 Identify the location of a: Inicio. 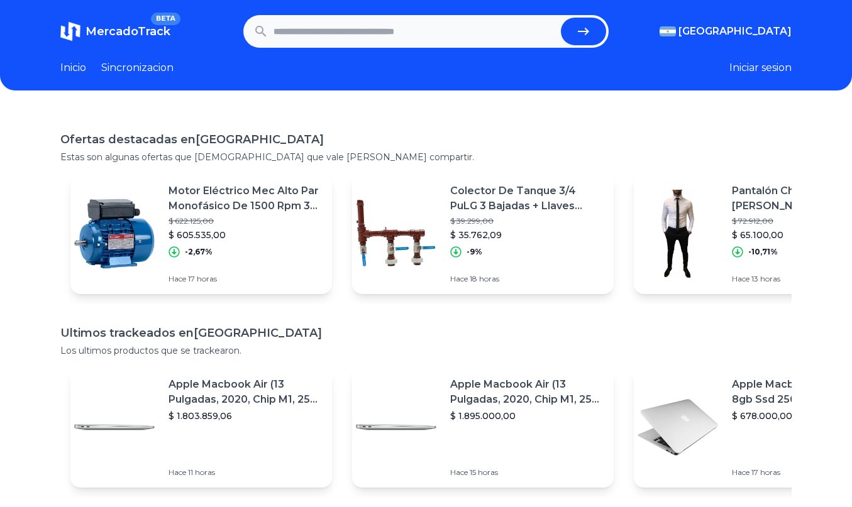
(73, 68).